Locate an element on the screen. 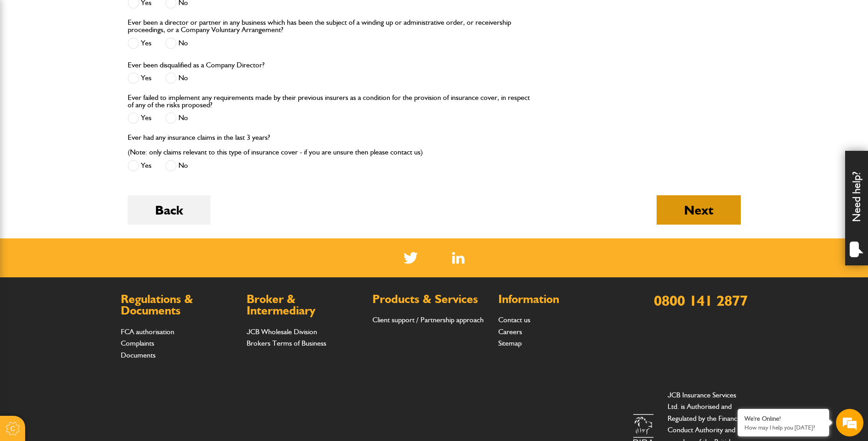 This screenshot has height=441, width=868. a: Complaints is located at coordinates (137, 343).